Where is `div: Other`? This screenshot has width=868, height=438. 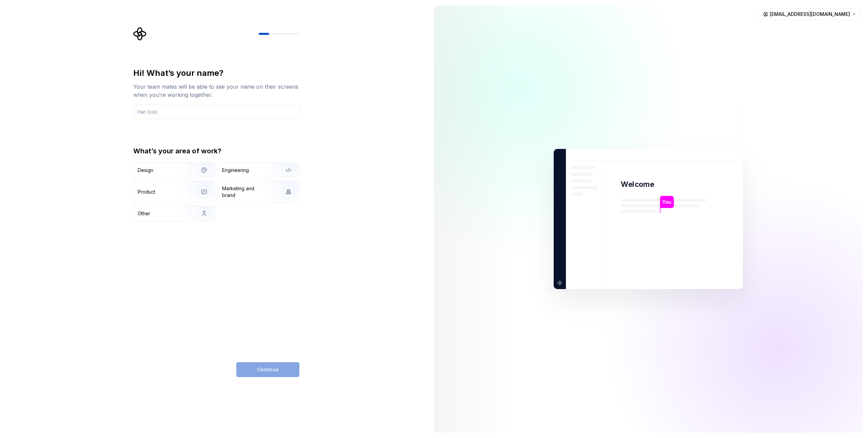 div: Other is located at coordinates (144, 214).